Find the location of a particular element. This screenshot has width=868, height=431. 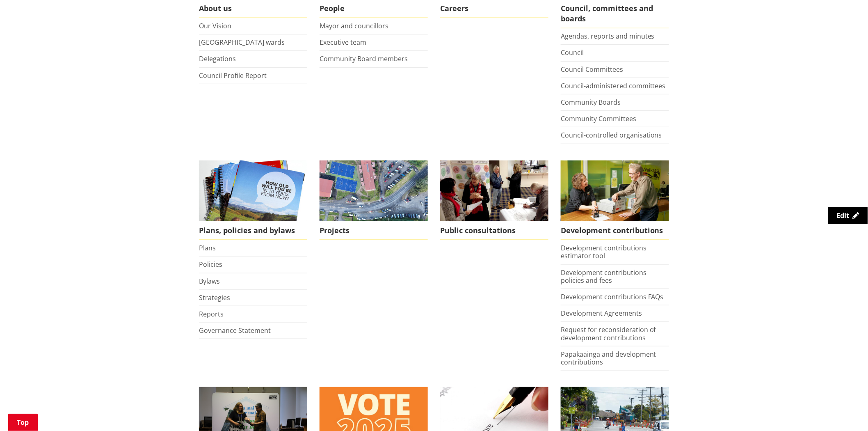

a: Development contributions estimator tool is located at coordinates (603, 251).